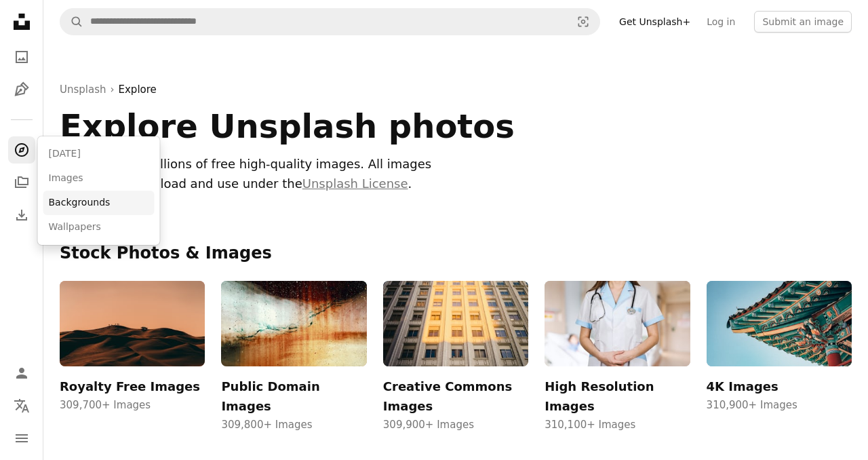 The image size is (868, 460). What do you see at coordinates (22, 373) in the screenshot?
I see `a: Log in / Sign up` at bounding box center [22, 373].